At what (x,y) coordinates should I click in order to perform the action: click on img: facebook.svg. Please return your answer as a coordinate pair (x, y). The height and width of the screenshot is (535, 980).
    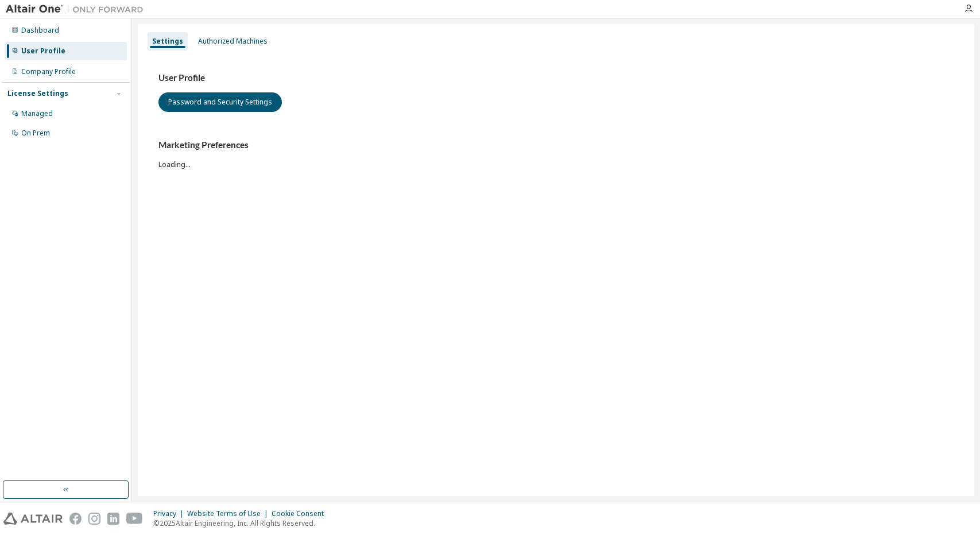
    Looking at the image, I should click on (75, 518).